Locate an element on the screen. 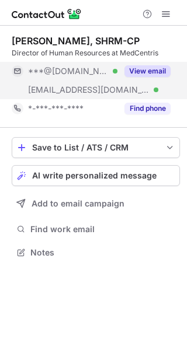 The image size is (187, 350). button: Add to email campaign is located at coordinates (96, 203).